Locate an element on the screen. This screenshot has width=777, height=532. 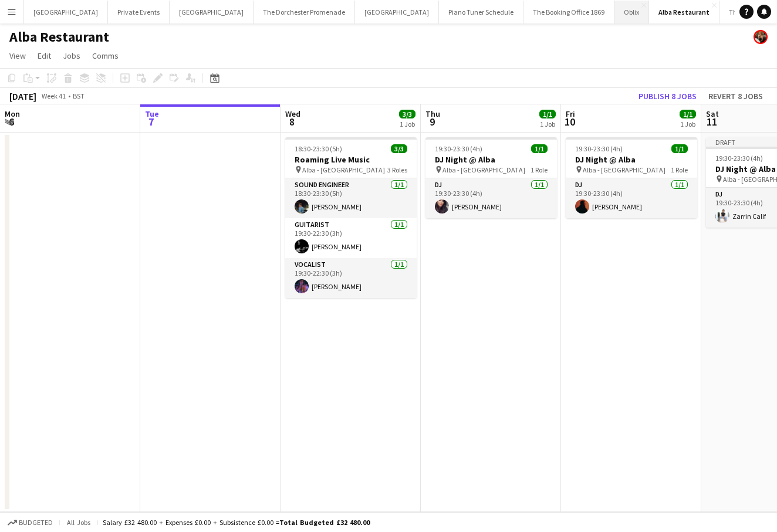
span: Budgeted is located at coordinates (36, 523).